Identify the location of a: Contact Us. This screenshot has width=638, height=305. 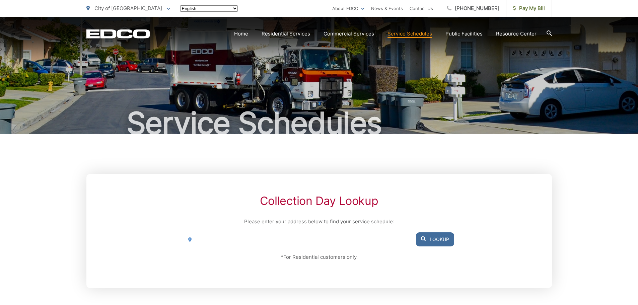
(421, 8).